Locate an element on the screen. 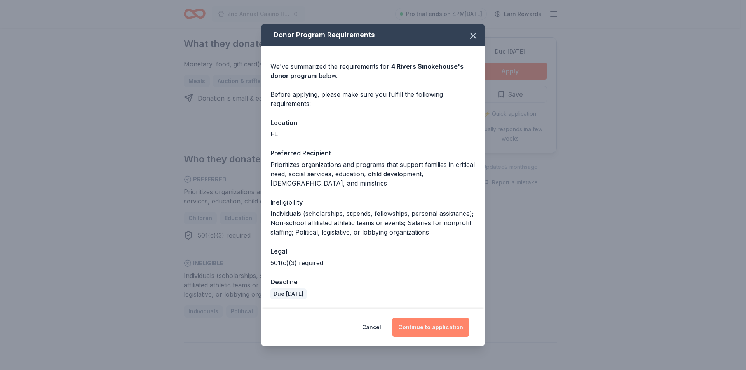 The image size is (746, 370). button: Cancel is located at coordinates (371, 327).